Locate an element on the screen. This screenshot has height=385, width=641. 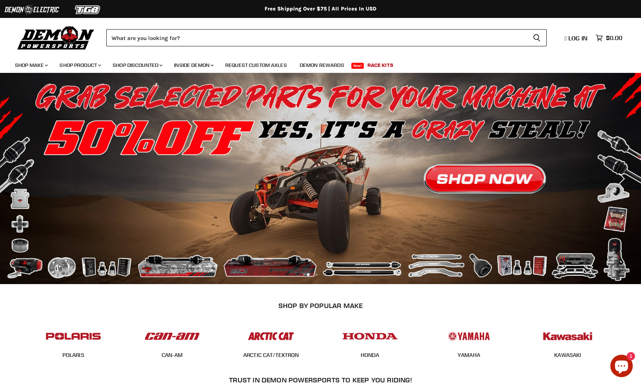
span: HONDA is located at coordinates (370, 356).